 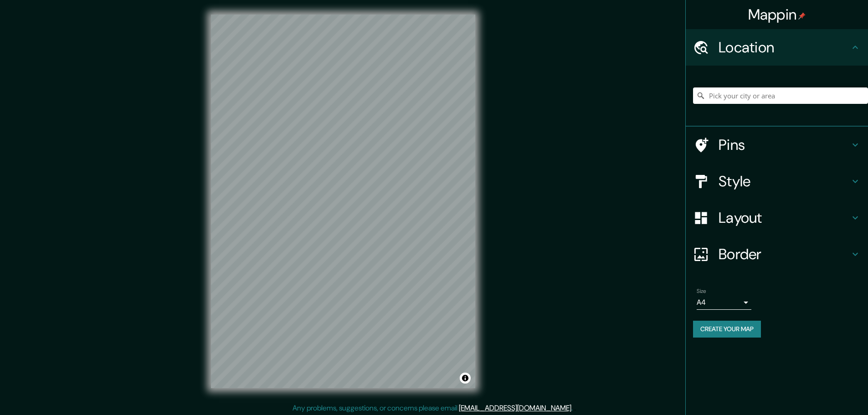 I want to click on h4: Location, so click(x=784, y=48).